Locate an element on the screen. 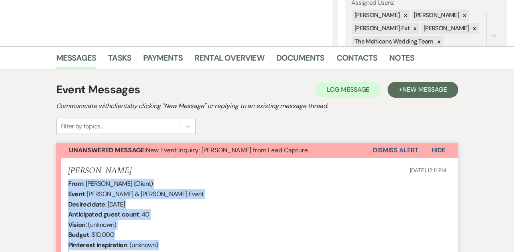 This screenshot has height=252, width=514. a: Notes is located at coordinates (402, 60).